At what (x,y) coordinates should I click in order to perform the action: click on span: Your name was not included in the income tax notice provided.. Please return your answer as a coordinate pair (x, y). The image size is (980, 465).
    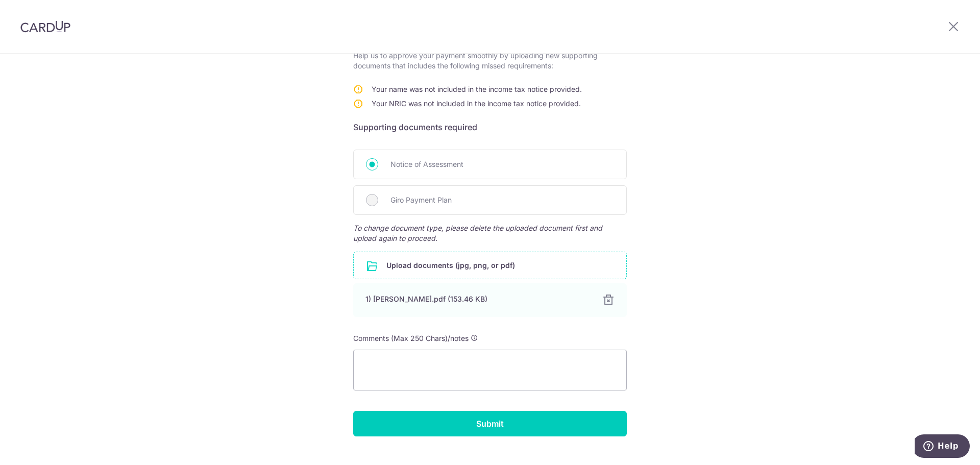
    Looking at the image, I should click on (476, 88).